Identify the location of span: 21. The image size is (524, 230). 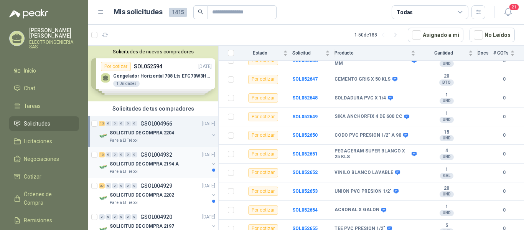
(514, 7).